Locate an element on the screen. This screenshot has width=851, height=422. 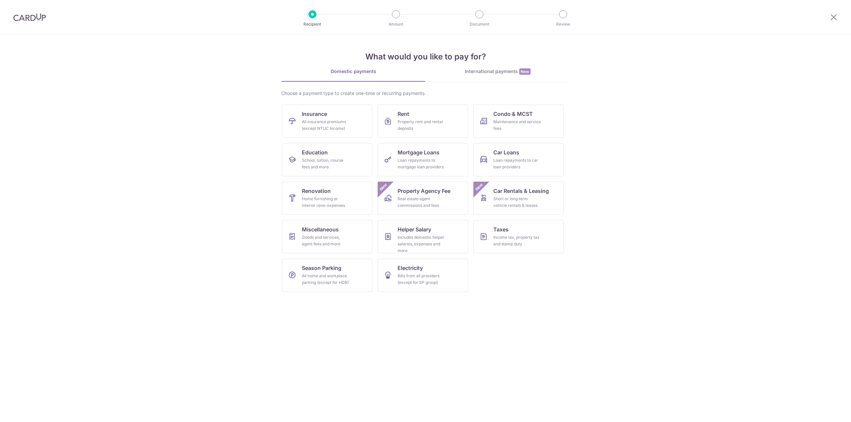
a: Condo & MCSTMaintenance and service fees is located at coordinates (519, 121).